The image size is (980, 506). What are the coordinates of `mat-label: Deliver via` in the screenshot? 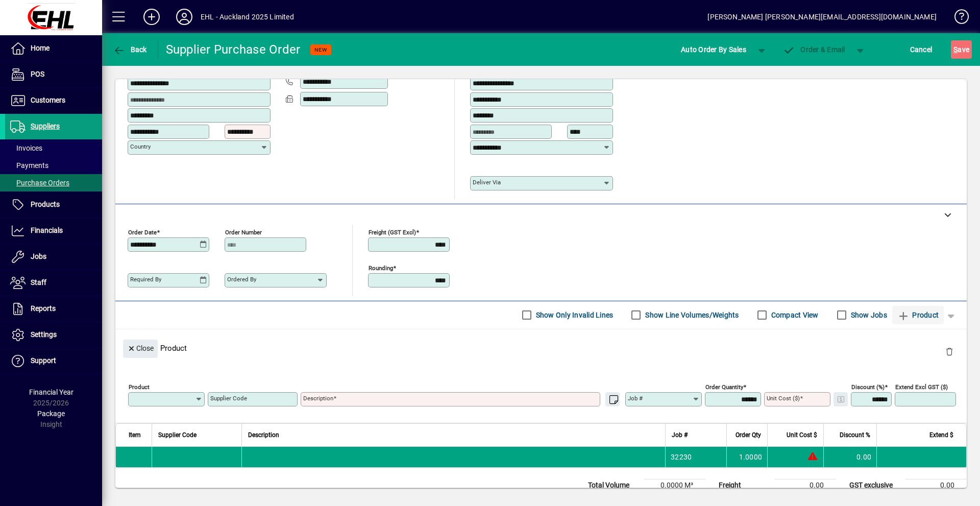 It's located at (487, 182).